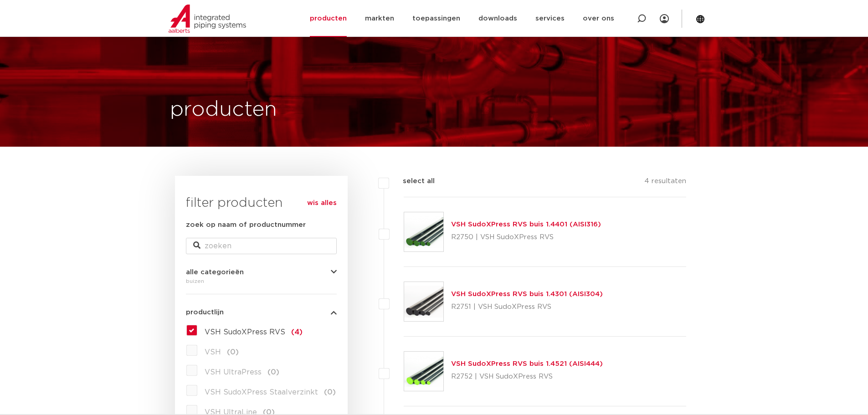  Describe the element at coordinates (424, 371) in the screenshot. I see `img: Thumbnail for VSH SudoXPress RVS buis 1.4521 (AISI444)` at that location.